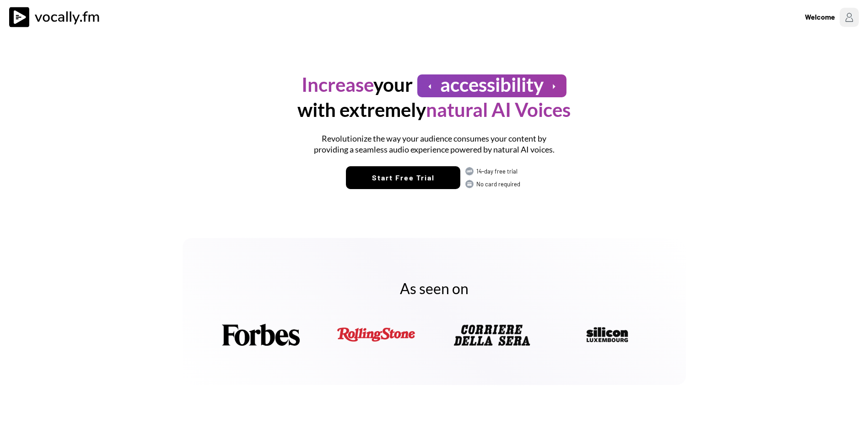 The height and width of the screenshot is (422, 868). What do you see at coordinates (554, 87) in the screenshot?
I see `button: arrow_right` at bounding box center [554, 87].